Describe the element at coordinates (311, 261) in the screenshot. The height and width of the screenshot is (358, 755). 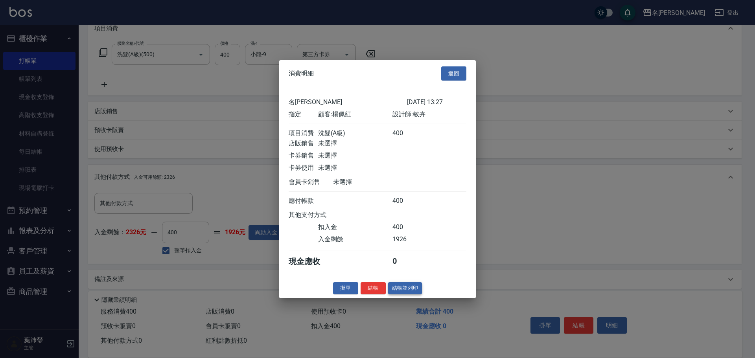
I see `div: 現金應收` at that location.